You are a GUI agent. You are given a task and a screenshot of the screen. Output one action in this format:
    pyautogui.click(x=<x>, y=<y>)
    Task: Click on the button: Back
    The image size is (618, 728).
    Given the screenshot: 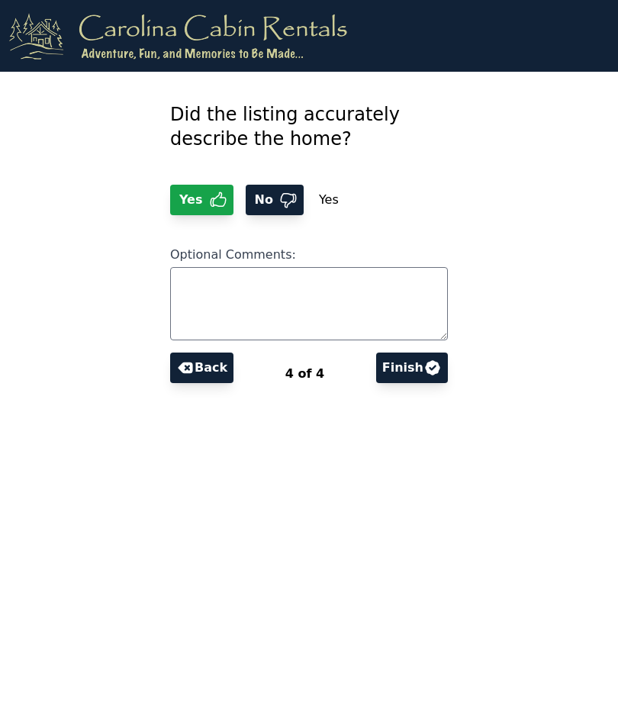 What is the action you would take?
    pyautogui.click(x=202, y=368)
    